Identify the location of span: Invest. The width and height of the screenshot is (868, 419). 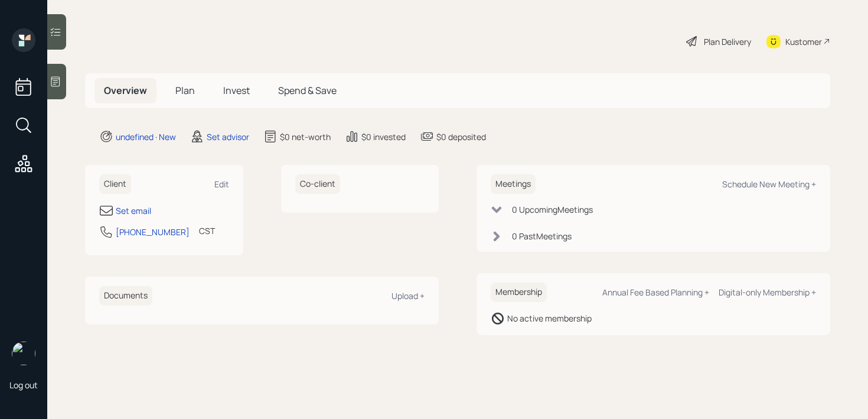
(236, 91).